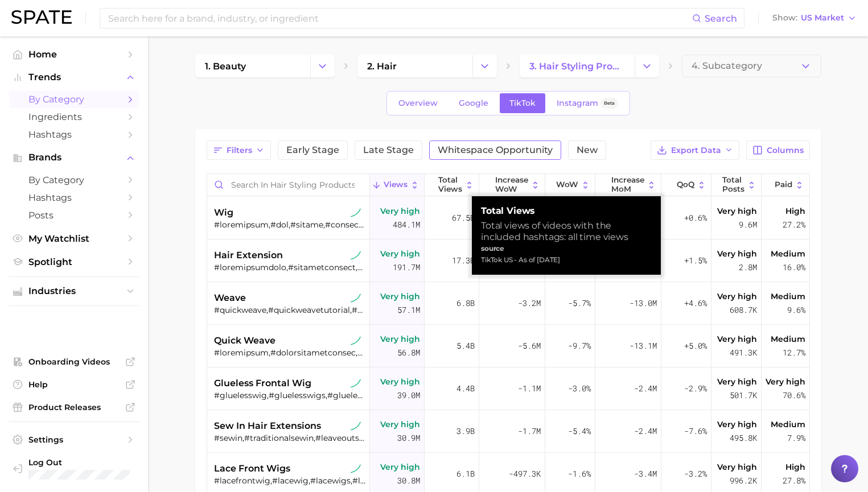 Image resolution: width=868 pixels, height=492 pixels. I want to click on a: InstagramBeta, so click(588, 103).